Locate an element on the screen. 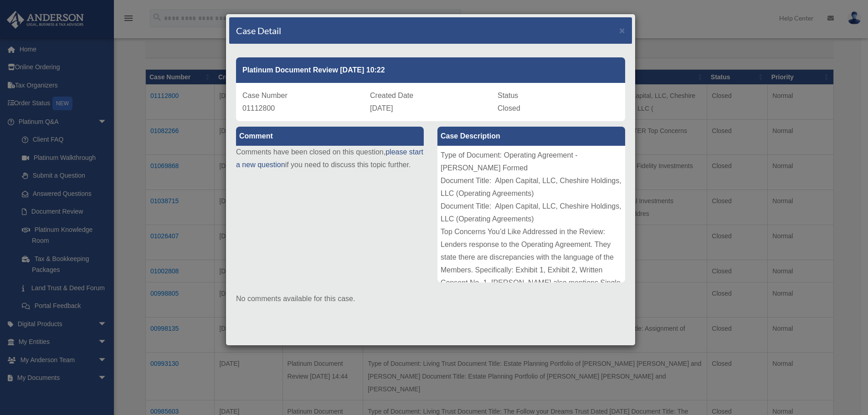 This screenshot has width=868, height=415. label: Case Description is located at coordinates (531, 136).